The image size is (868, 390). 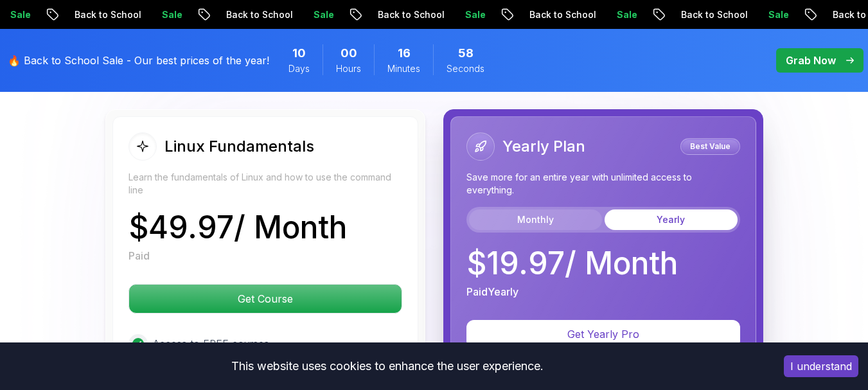 I want to click on a: Get Course, so click(x=265, y=299).